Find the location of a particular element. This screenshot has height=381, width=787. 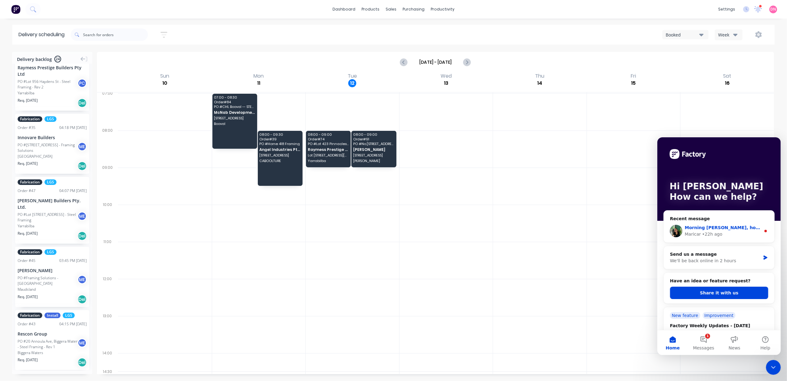

span: Delivery backlog is located at coordinates (34, 59).